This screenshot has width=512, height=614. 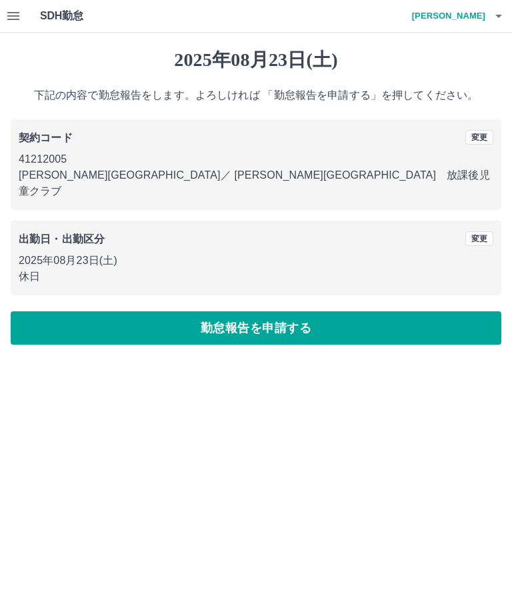 I want to click on p: 2025年08月23日(土), so click(x=256, y=261).